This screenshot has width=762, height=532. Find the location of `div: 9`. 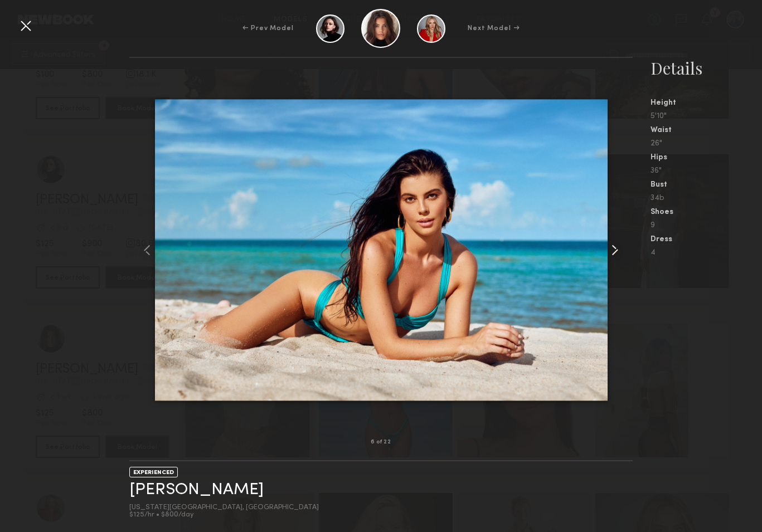

div: 9 is located at coordinates (707, 226).